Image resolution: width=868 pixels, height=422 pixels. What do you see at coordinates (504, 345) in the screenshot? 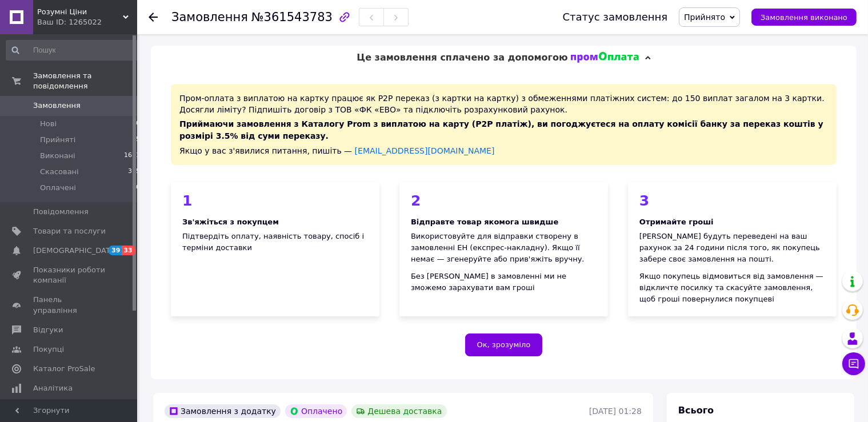
I see `button: Ок, зрозуміло` at bounding box center [504, 345].